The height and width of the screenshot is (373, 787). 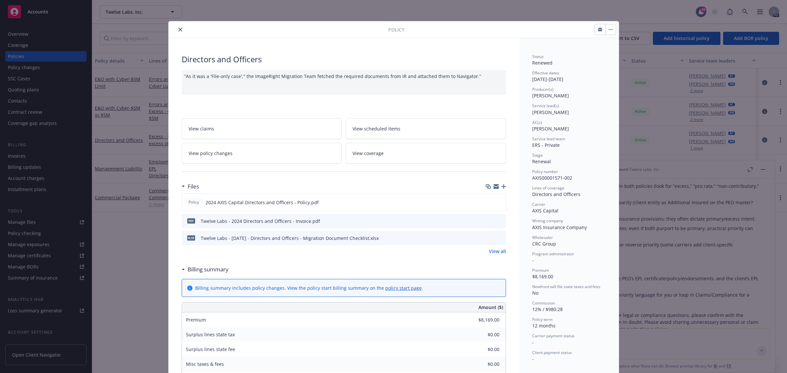 What do you see at coordinates (497, 251) in the screenshot?
I see `a: View all` at bounding box center [497, 251].